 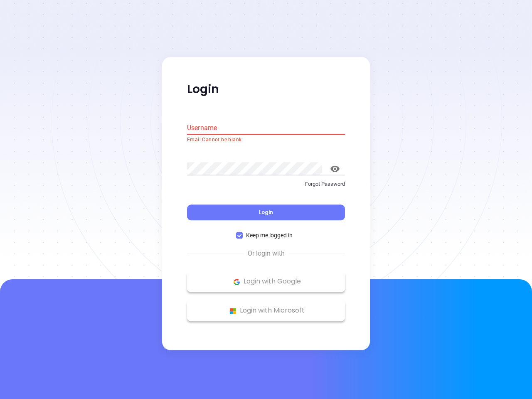 What do you see at coordinates (266, 254) in the screenshot?
I see `span: Or login with` at bounding box center [266, 254].